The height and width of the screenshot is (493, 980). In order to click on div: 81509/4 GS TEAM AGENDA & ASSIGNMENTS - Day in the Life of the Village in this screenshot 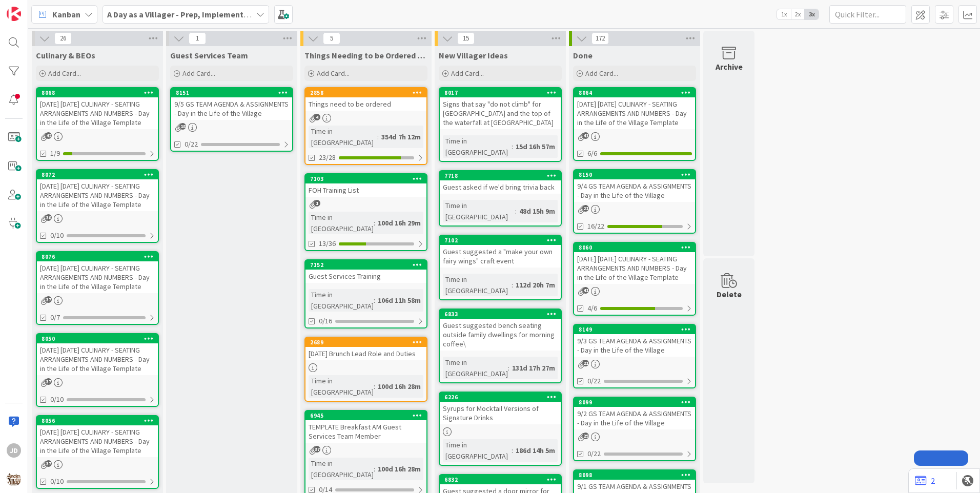, I will do `click(635, 186)`.